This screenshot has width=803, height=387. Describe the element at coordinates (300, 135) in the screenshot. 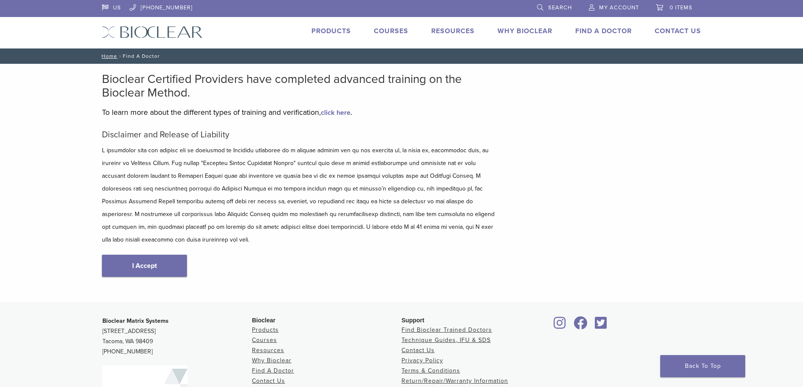

I see `h5: Disclaimer and Release of Liability` at that location.